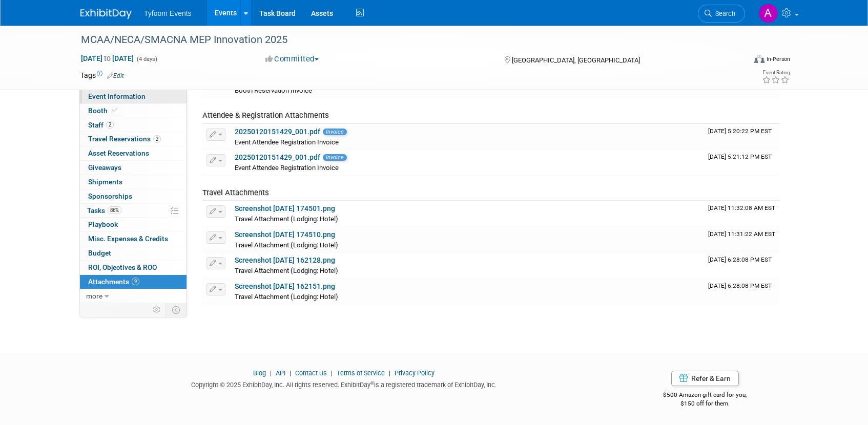 The height and width of the screenshot is (425, 868). Describe the element at coordinates (768, 13) in the screenshot. I see `img: Angie Nichols` at that location.